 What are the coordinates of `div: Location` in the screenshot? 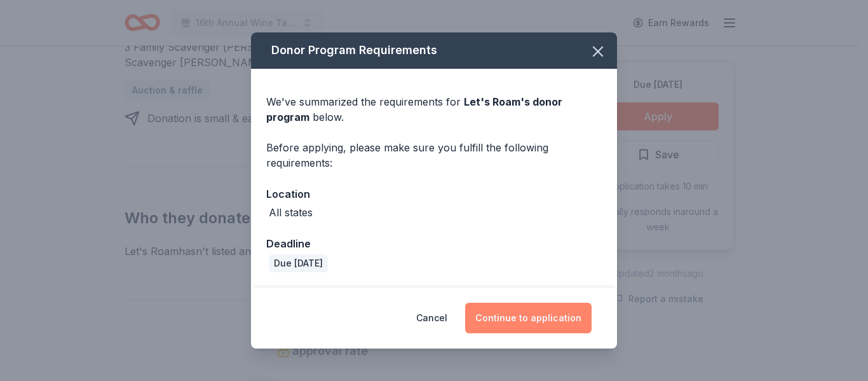 It's located at (434, 194).